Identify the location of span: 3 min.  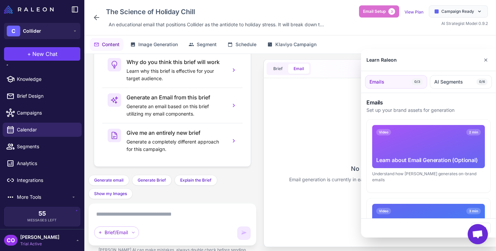
(473, 211).